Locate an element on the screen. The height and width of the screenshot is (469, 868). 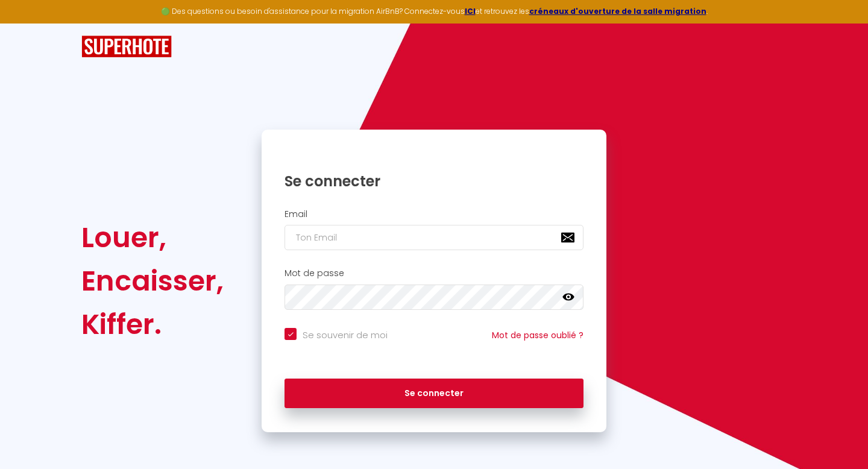
div: Encaisser, is located at coordinates (152, 281).